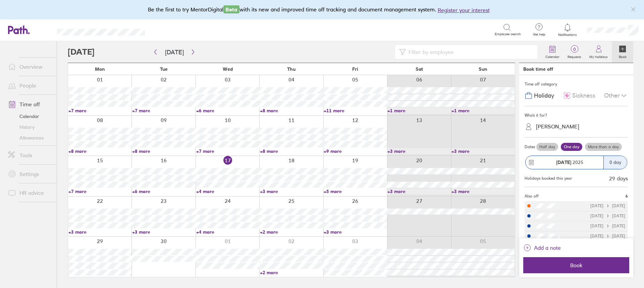 This screenshot has width=644, height=288. What do you see at coordinates (619, 179) in the screenshot?
I see `div: 29 days` at bounding box center [619, 179].